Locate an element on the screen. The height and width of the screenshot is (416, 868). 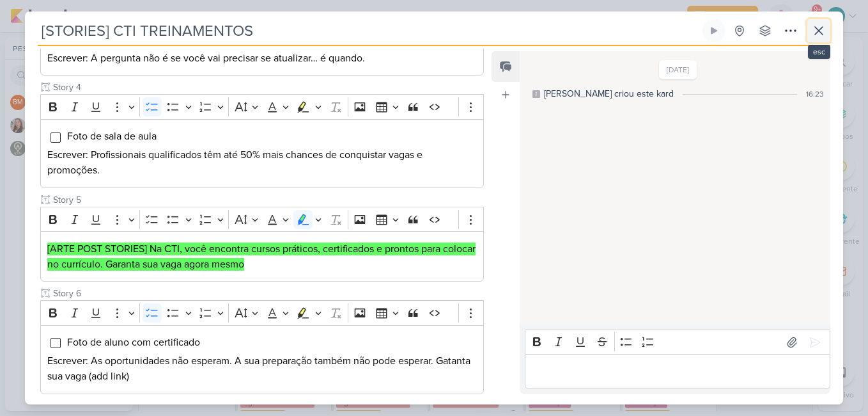
span: Foto de sala de aula is located at coordinates (111, 136).